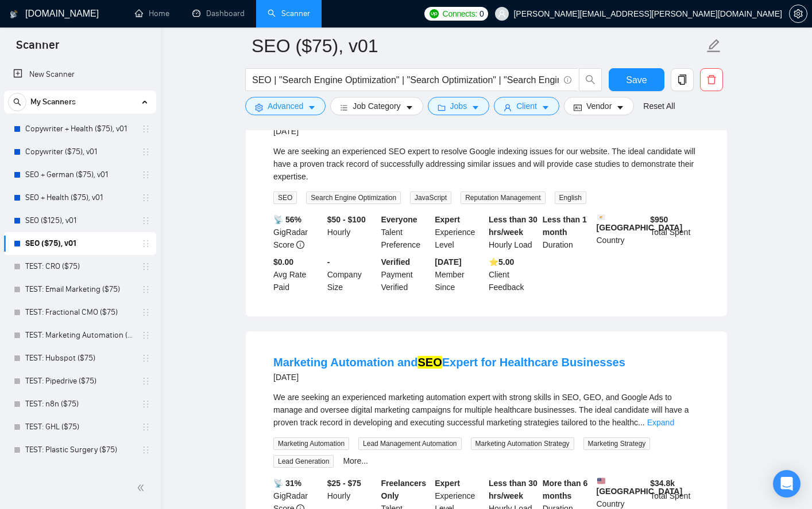  I want to click on b: ⭐️ 5.00, so click(501, 262).